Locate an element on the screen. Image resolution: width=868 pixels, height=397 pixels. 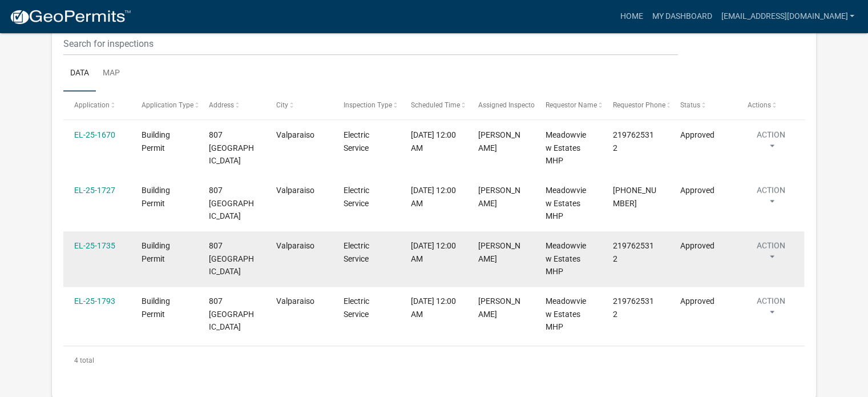
a: EL-25-1670 is located at coordinates (95, 135).